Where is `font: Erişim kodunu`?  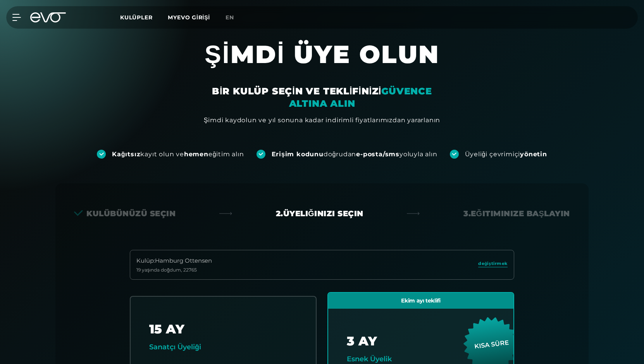
font: Erişim kodunu is located at coordinates (297, 154).